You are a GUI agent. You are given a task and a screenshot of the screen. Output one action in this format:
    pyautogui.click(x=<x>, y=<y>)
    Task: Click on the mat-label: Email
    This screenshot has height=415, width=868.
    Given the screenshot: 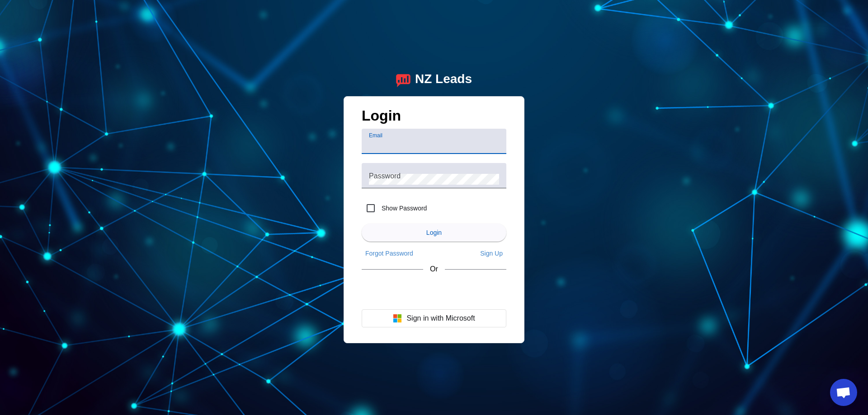 What is the action you would take?
    pyautogui.click(x=375, y=135)
    